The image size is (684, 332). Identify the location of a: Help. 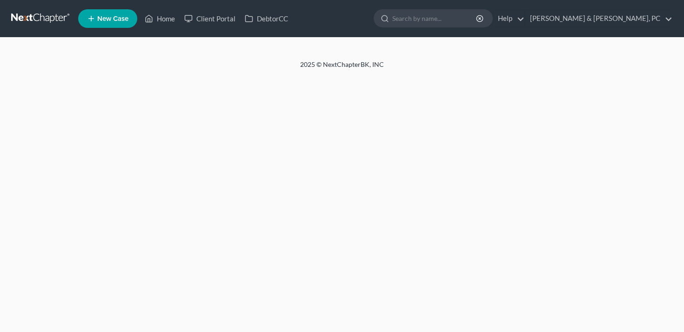
(508, 19).